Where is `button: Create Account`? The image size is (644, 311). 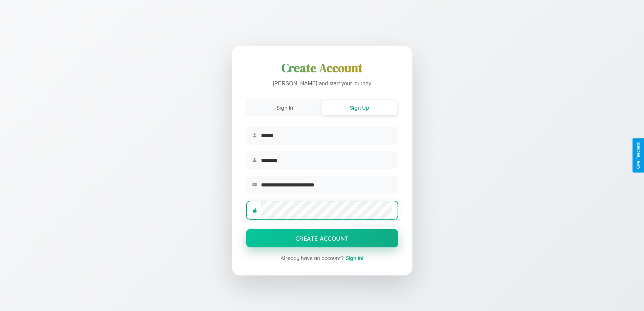
button: Create Account is located at coordinates (322, 238).